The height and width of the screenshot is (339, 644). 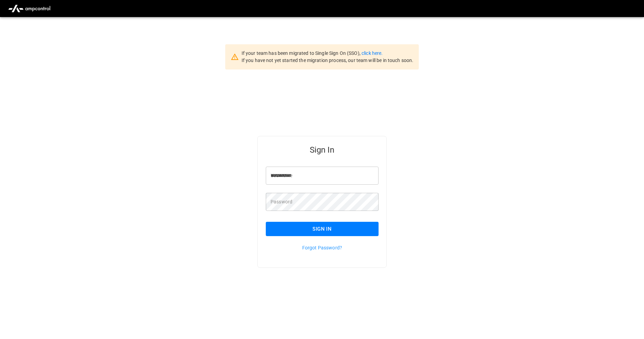 I want to click on span: If your team has been migrated to Single Sign On (SSO),, so click(x=302, y=53).